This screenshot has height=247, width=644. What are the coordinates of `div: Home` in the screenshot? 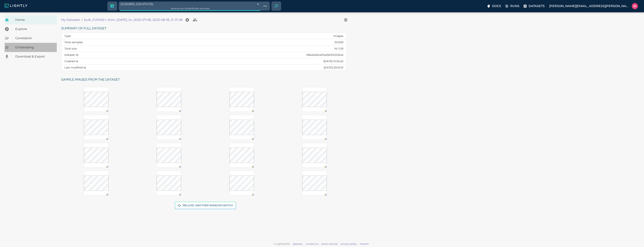 It's located at (30, 20).